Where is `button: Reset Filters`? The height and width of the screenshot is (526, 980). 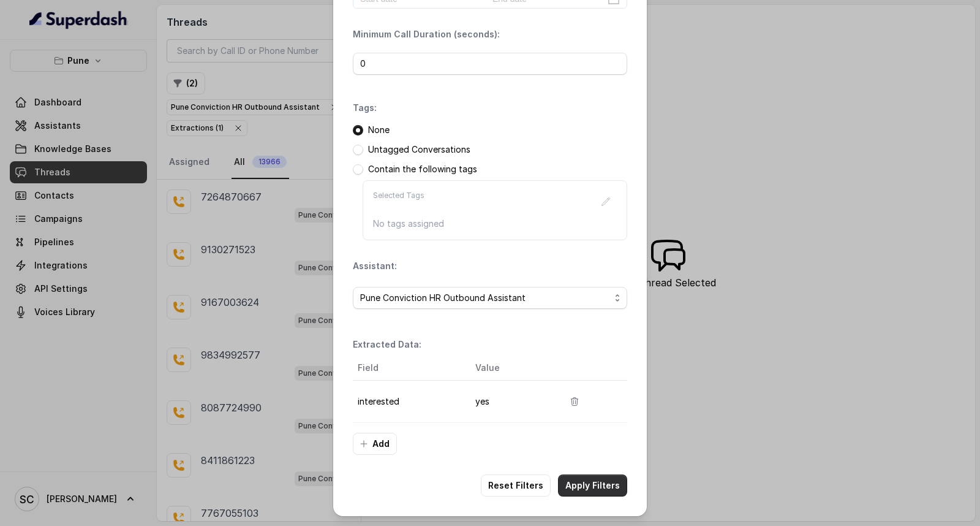 button: Reset Filters is located at coordinates (516, 485).